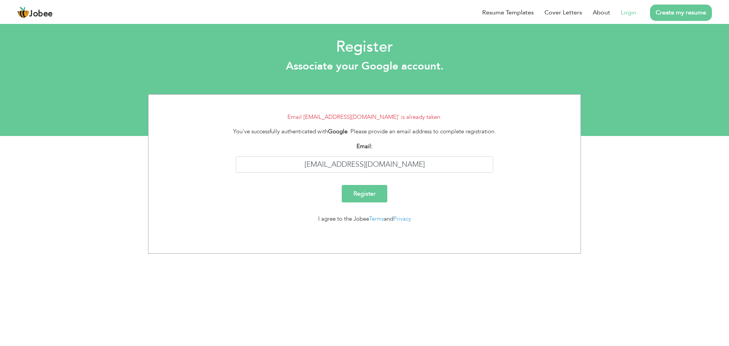 This screenshot has width=729, height=346. What do you see at coordinates (402, 219) in the screenshot?
I see `a: Privacy` at bounding box center [402, 219].